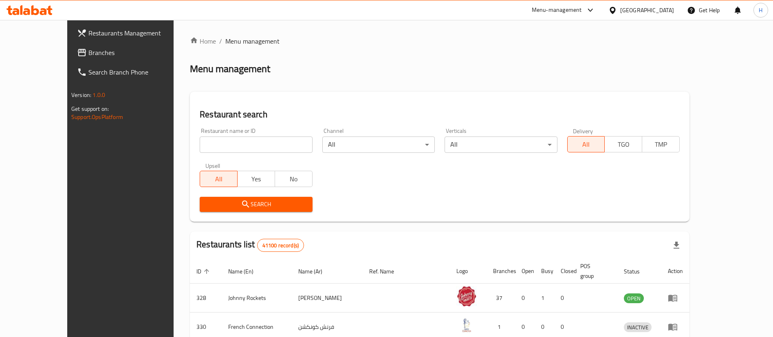 The height and width of the screenshot is (337, 773). I want to click on th: Open, so click(525, 271).